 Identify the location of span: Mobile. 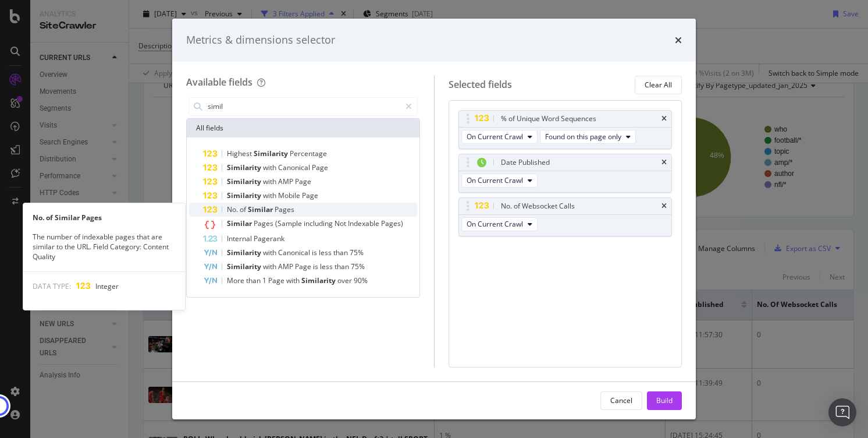
(290, 195).